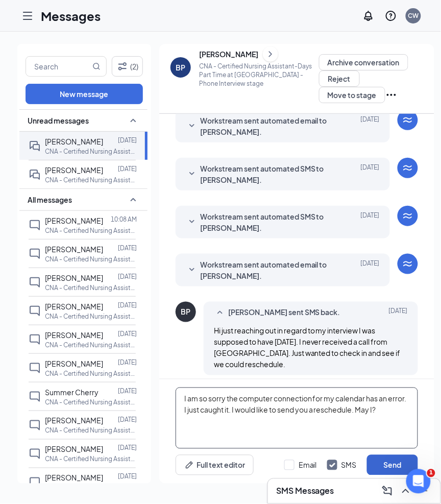 The image size is (441, 504). I want to click on span: All messages, so click(50, 200).